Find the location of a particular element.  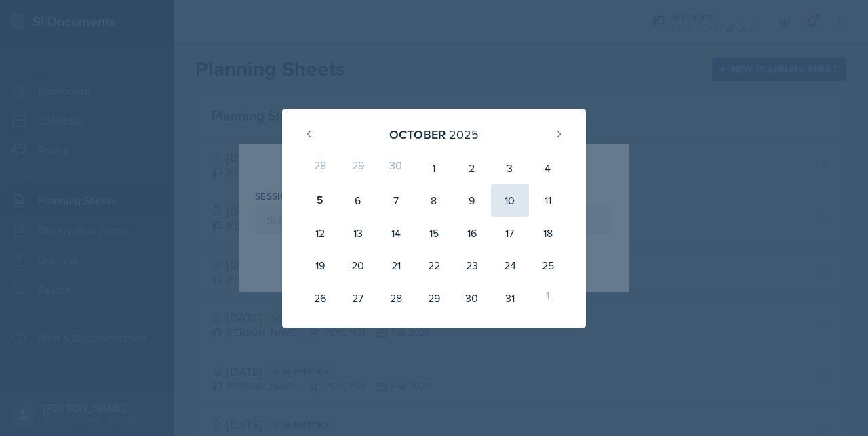

div: 7 is located at coordinates (396, 200).